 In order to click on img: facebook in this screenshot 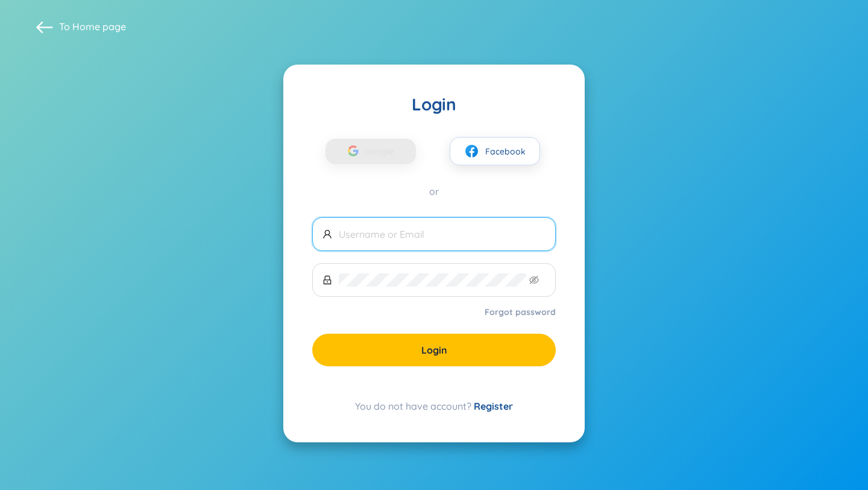, I will do `click(471, 151)`.